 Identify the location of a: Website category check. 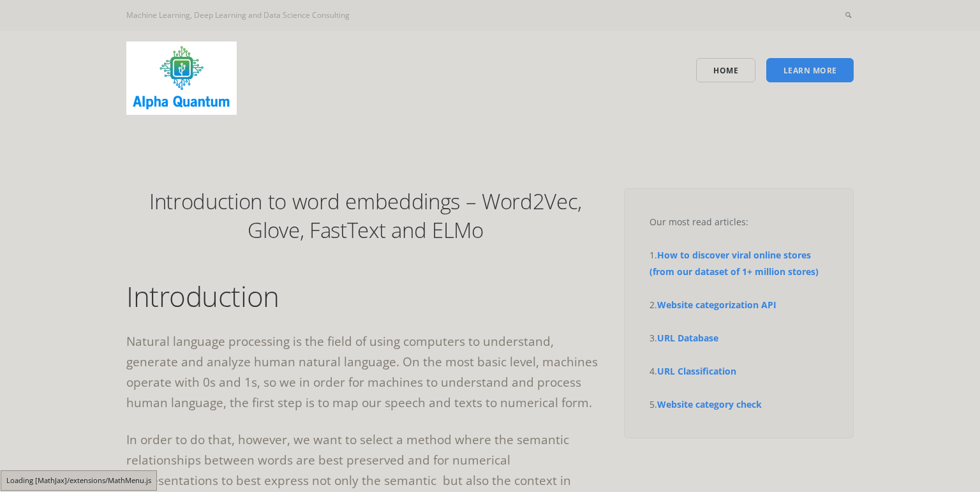
(710, 404).